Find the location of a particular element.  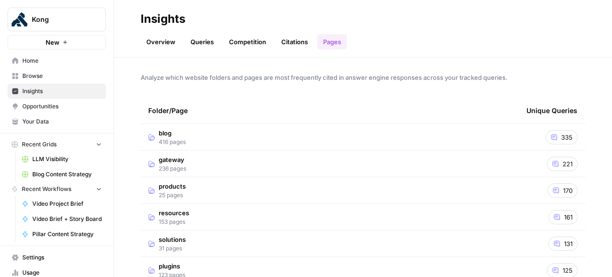

span: 335 is located at coordinates (567, 137).